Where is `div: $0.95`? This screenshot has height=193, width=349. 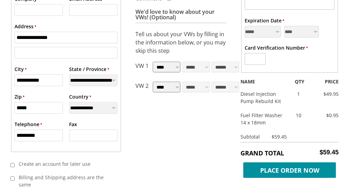
div: $0.95 is located at coordinates (325, 115).